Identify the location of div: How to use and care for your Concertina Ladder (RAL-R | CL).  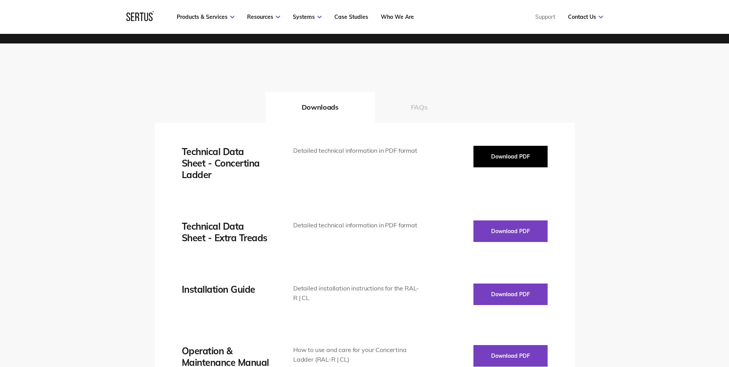
(357, 354).